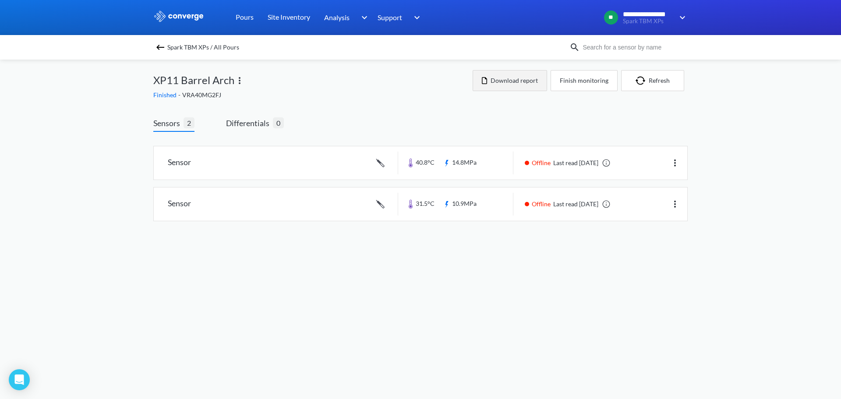  I want to click on div: Open Intercom Messenger, so click(19, 380).